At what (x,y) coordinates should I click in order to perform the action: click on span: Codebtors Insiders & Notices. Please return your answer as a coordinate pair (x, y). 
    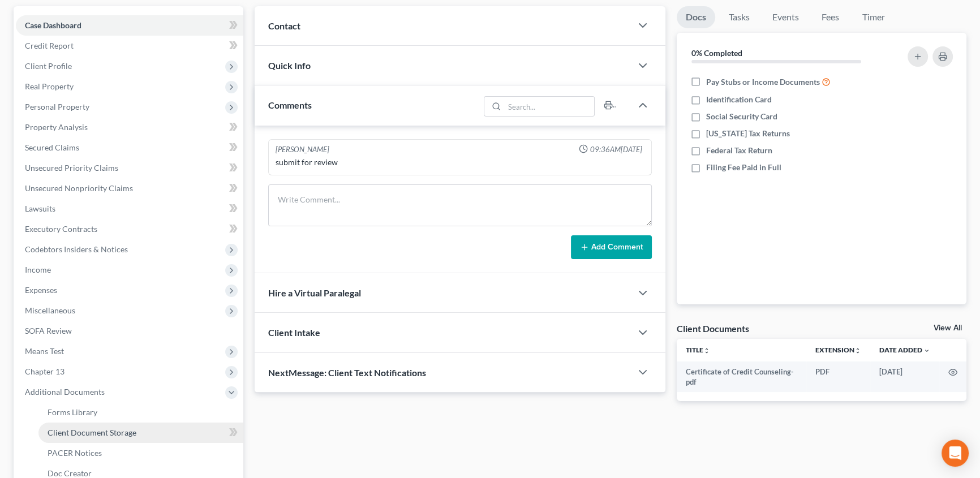
    Looking at the image, I should click on (76, 249).